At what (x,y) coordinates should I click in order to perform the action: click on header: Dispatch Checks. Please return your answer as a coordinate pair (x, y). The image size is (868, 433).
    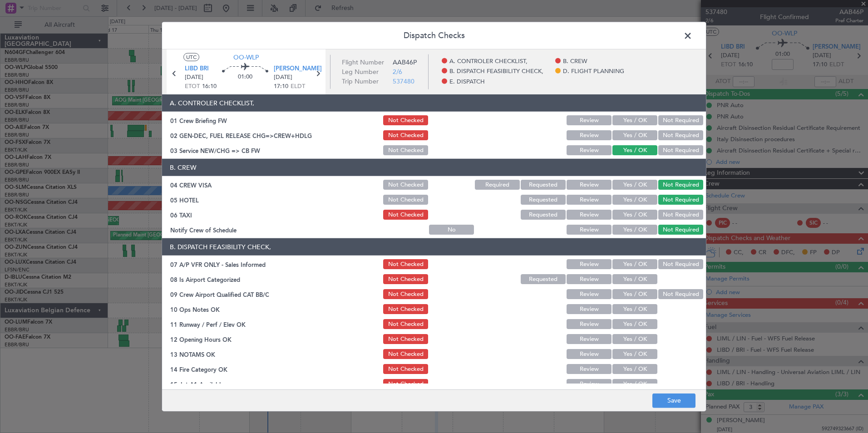
    Looking at the image, I should click on (434, 36).